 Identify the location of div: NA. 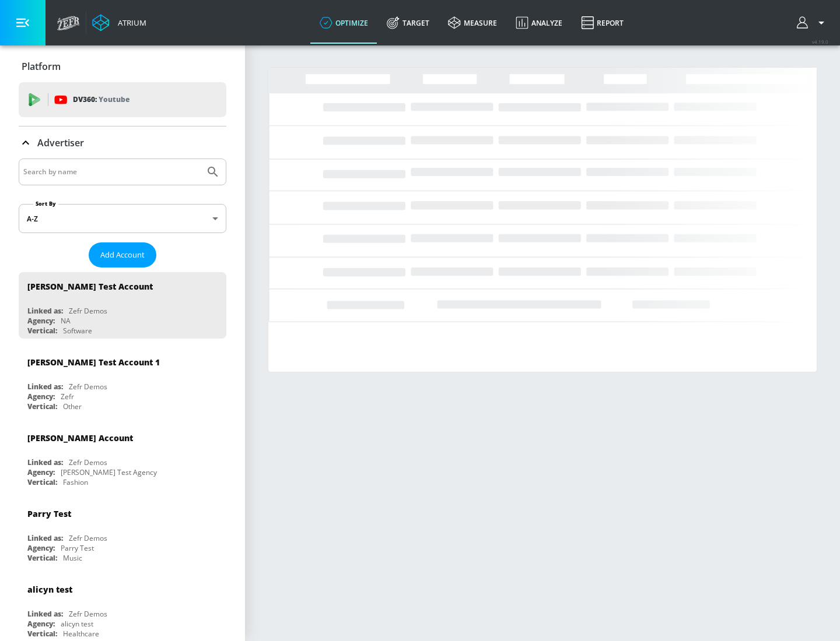
(65, 321).